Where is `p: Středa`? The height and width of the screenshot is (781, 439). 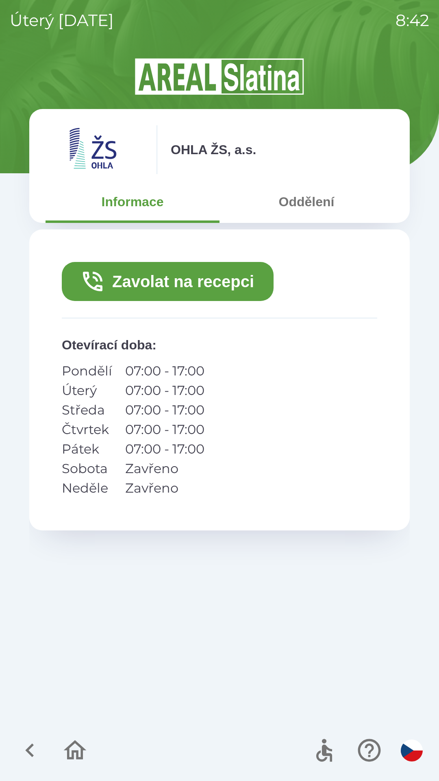 p: Středa is located at coordinates (87, 410).